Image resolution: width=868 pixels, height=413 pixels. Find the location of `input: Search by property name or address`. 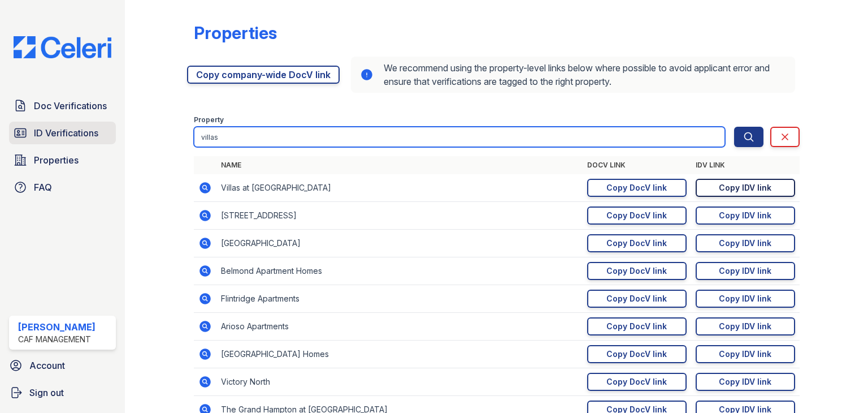

input: Search by property name or address is located at coordinates (460, 137).